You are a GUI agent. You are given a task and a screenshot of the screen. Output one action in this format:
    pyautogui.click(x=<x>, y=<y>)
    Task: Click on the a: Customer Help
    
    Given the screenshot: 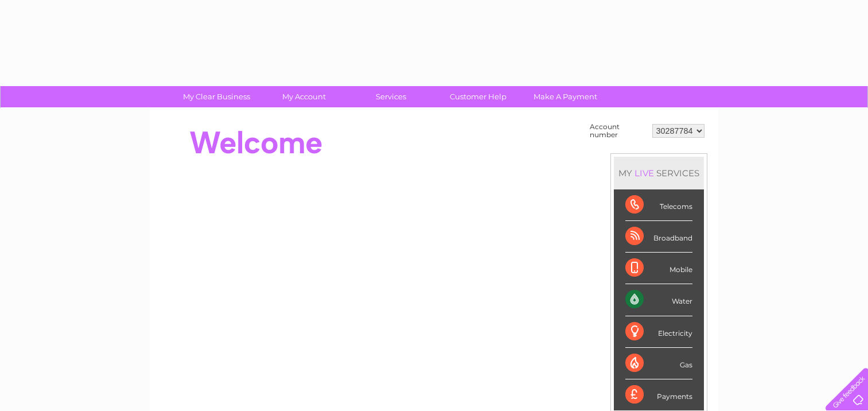 What is the action you would take?
    pyautogui.click(x=478, y=96)
    